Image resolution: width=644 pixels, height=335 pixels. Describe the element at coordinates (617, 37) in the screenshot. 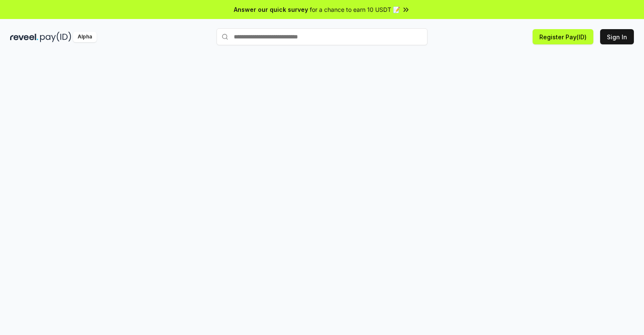

I see `button: Sign In` at that location.